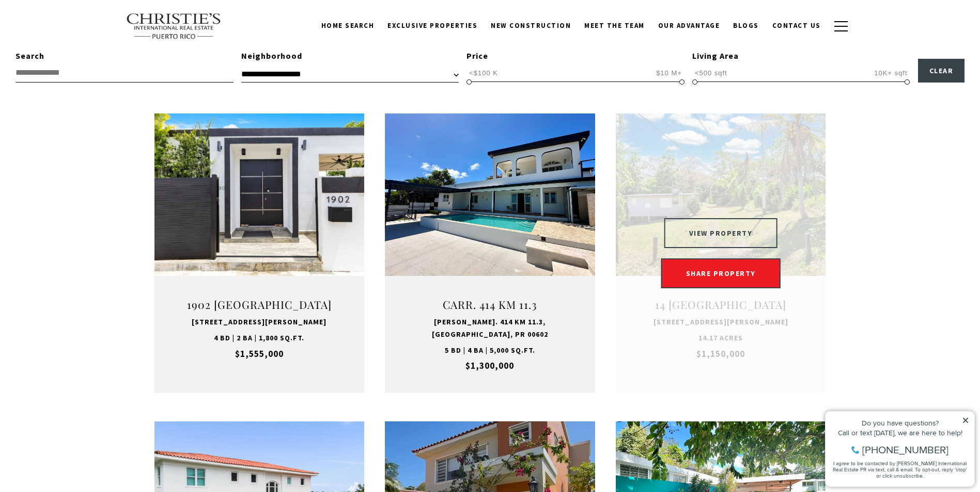 This screenshot has width=980, height=492. I want to click on span: <500 sqft, so click(710, 73).